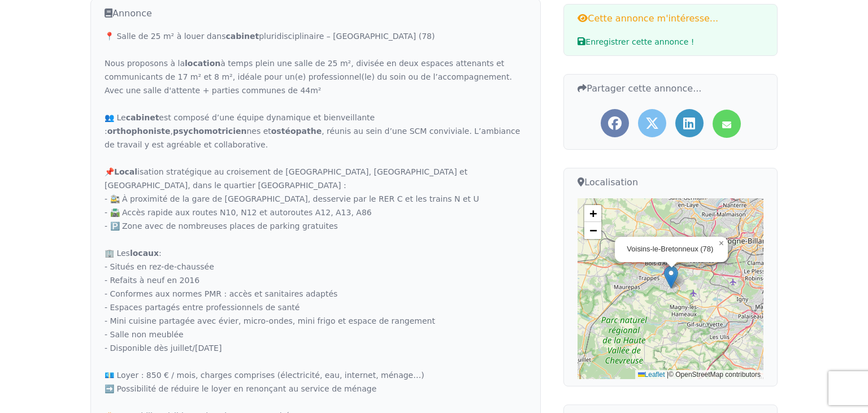  Describe the element at coordinates (636, 42) in the screenshot. I see `span: Enregistrer cette annonce !` at that location.